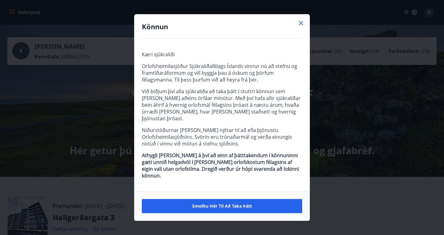 The image size is (444, 235). What do you see at coordinates (222, 206) in the screenshot?
I see `button: Smelltu hér til að taka þátt` at bounding box center [222, 206].